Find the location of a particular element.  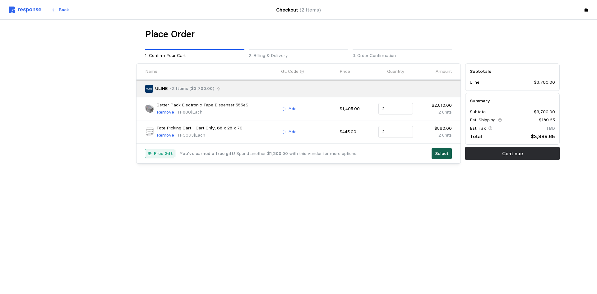

img: H-800 is located at coordinates (150, 109).